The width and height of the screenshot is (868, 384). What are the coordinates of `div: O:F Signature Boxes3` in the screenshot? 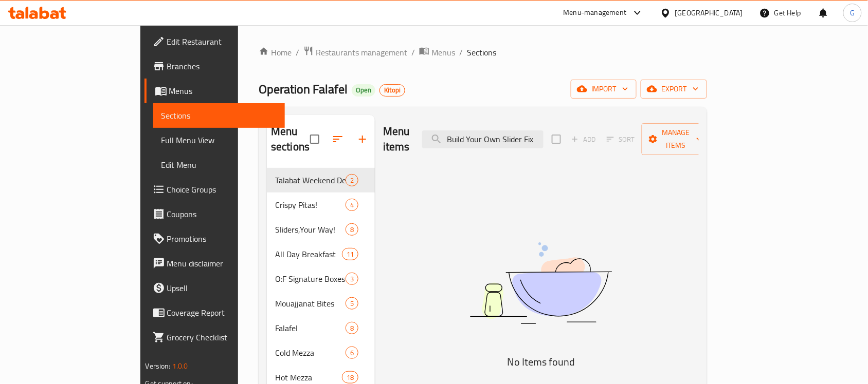 It's located at (321, 279).